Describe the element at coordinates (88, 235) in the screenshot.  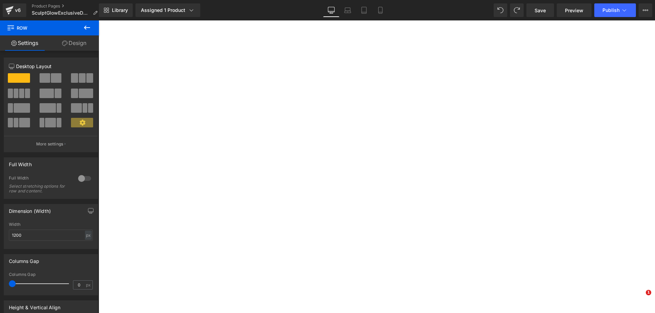
I see `div: px` at that location.